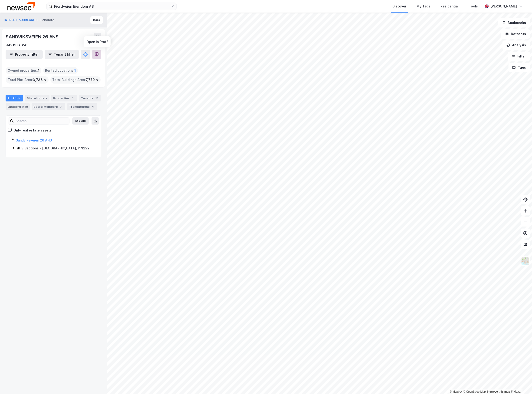  What do you see at coordinates (32, 37) in the screenshot?
I see `div: SANDVIKSVEIEN 26 ANS` at bounding box center [32, 37].